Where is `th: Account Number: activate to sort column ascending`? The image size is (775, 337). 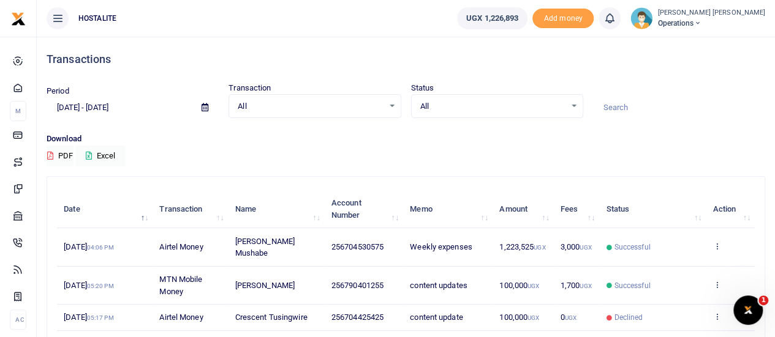 th: Account Number: activate to sort column ascending is located at coordinates (364, 209).